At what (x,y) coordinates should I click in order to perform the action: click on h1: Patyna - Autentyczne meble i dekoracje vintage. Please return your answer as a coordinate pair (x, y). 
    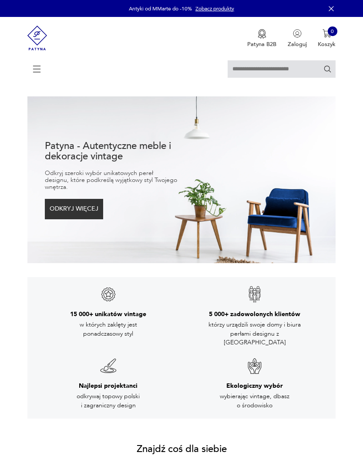
    Looking at the image, I should click on (113, 151).